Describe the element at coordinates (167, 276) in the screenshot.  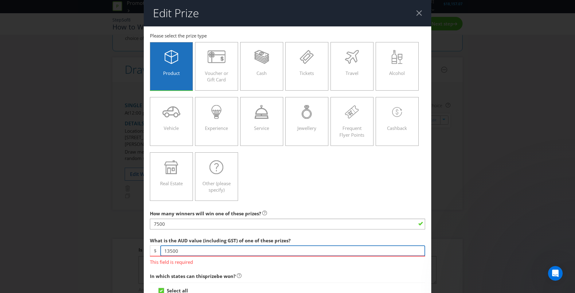
I see `span: In which states` at that location.